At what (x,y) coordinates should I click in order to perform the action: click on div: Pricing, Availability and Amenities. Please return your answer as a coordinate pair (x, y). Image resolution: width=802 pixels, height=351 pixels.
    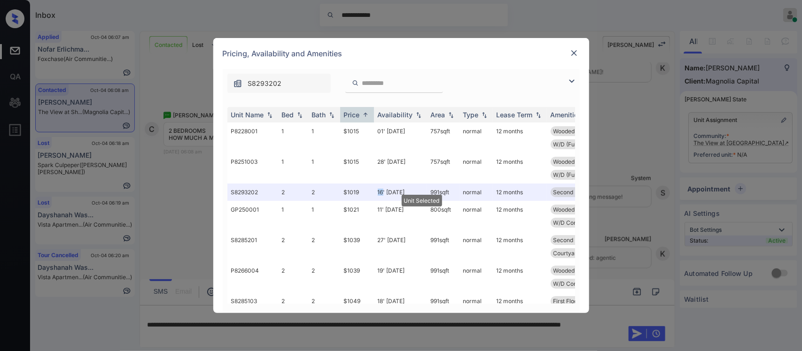
    Looking at the image, I should click on (401, 54).